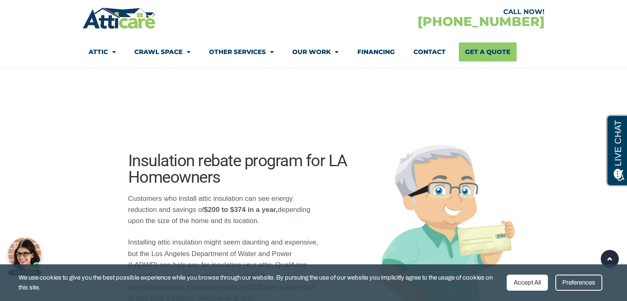 The width and height of the screenshot is (627, 301). I want to click on p: Customers who install attic insulation can see energy reduction and savings of depending upon the..., so click(225, 210).